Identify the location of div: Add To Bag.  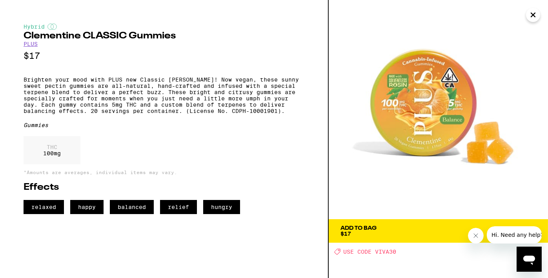
(358, 228).